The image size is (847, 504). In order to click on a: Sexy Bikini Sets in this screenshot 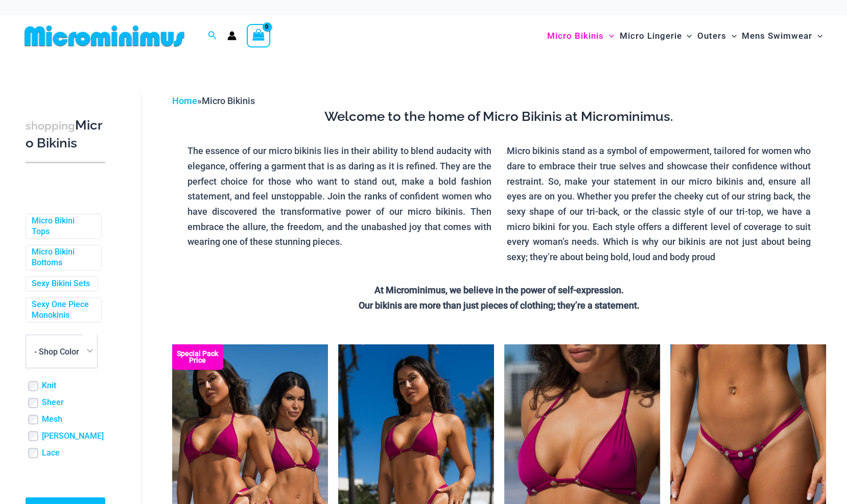, I will do `click(61, 284)`.